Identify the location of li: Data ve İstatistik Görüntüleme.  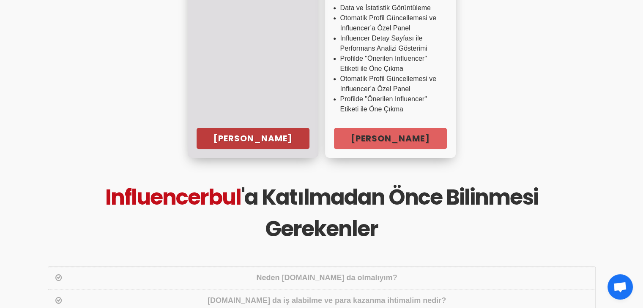
(390, 8).